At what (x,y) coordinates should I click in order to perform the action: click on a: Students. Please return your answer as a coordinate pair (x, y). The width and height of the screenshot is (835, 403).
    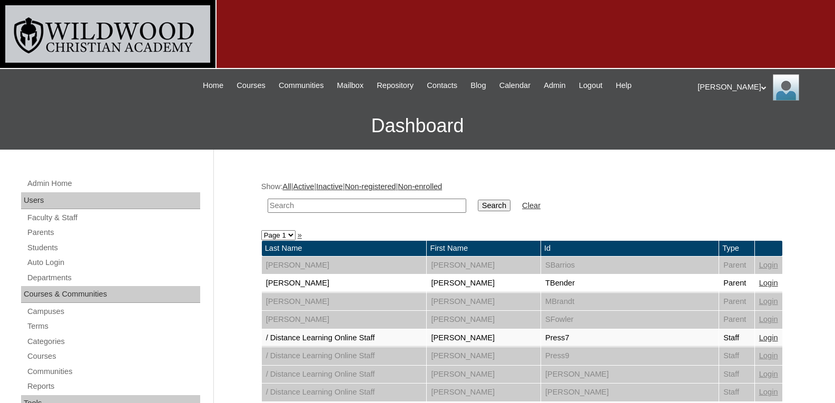
    Looking at the image, I should click on (113, 248).